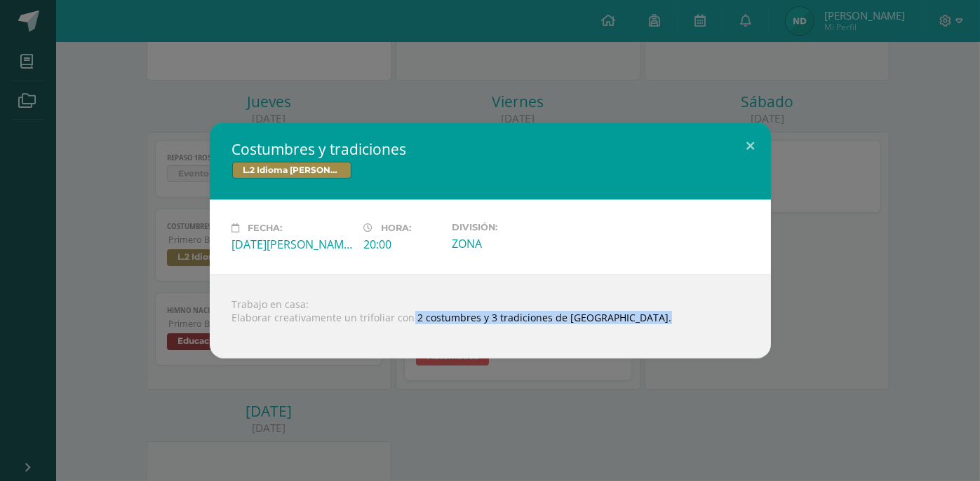 The height and width of the screenshot is (481, 980). What do you see at coordinates (490, 316) in the screenshot?
I see `div: Trabajo en casa: Elaborar creativamente un trifoliar con 2 costumbres y 3 tradiciones de [GEOGRAP...` at bounding box center [490, 316].